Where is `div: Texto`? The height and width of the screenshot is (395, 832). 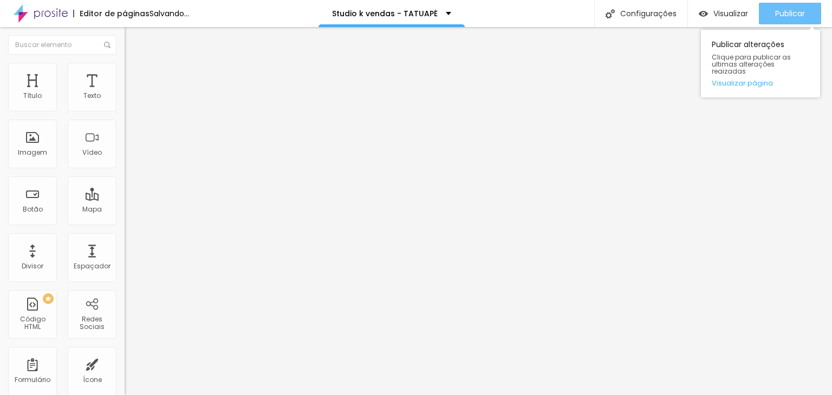
div: Texto is located at coordinates (92, 96).